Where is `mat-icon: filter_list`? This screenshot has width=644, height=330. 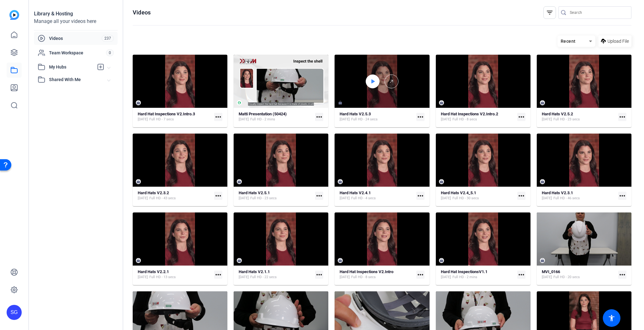 mat-icon: filter_list is located at coordinates (549, 13).